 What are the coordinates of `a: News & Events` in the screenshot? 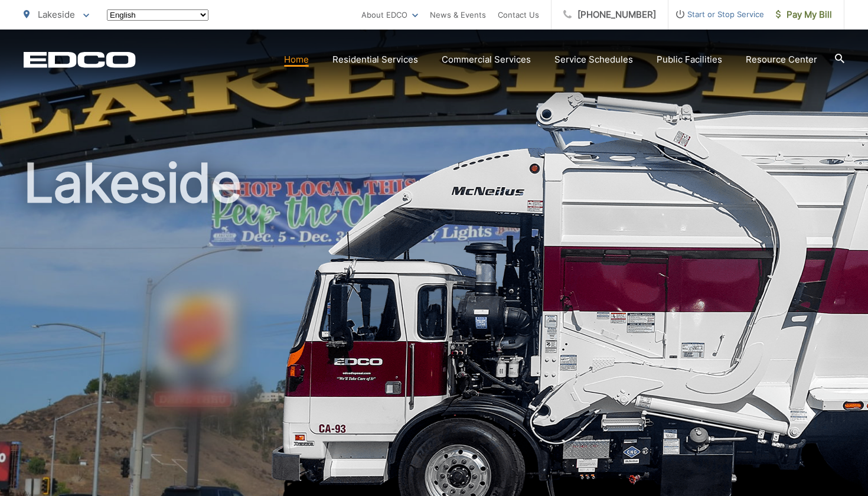 It's located at (458, 15).